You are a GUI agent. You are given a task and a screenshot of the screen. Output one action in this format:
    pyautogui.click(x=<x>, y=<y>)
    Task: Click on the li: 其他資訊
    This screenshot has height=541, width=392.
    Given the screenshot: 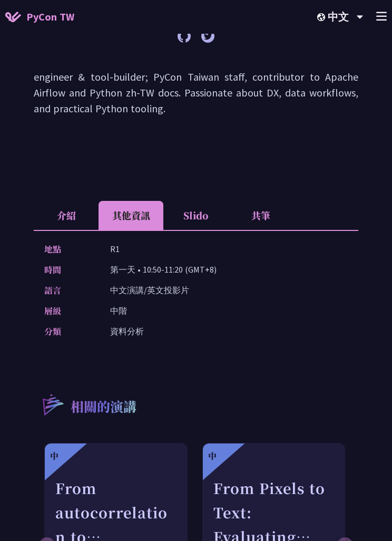 What is the action you would take?
    pyautogui.click(x=131, y=215)
    